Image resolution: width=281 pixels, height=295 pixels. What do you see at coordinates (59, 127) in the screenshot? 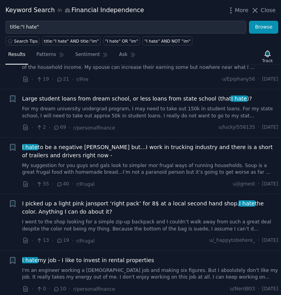
I see `span: 69` at bounding box center [59, 127].